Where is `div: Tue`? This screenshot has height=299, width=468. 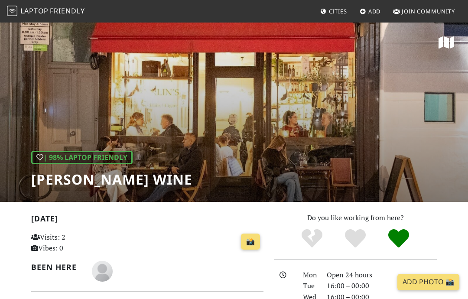 div: Tue is located at coordinates (310, 286).